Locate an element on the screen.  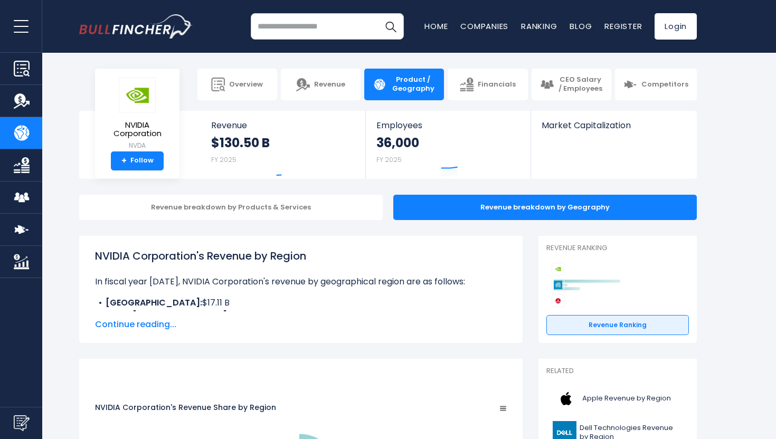
span: Financials is located at coordinates (497, 84).